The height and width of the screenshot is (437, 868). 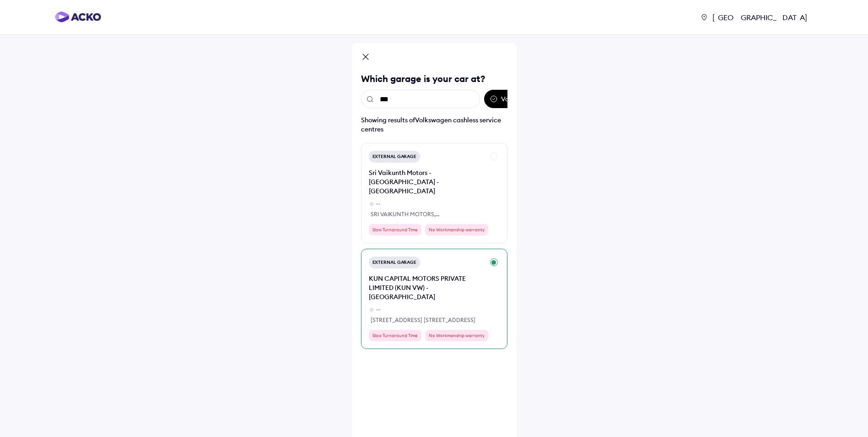 What do you see at coordinates (513, 99) in the screenshot?
I see `div: Volkswagen` at bounding box center [513, 99].